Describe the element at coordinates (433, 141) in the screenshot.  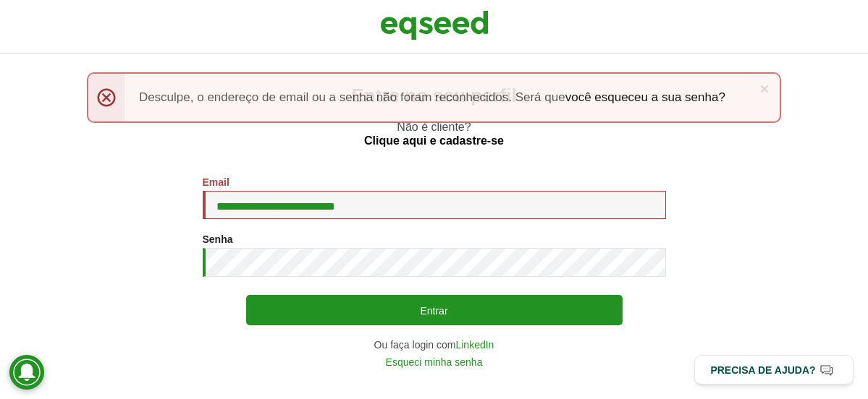
I see `a: Clique aqui e cadastre-se` at that location.